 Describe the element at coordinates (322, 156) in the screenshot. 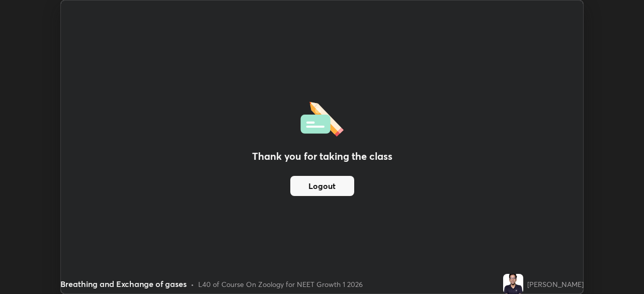

I see `h2: Thank you for taking the class` at that location.